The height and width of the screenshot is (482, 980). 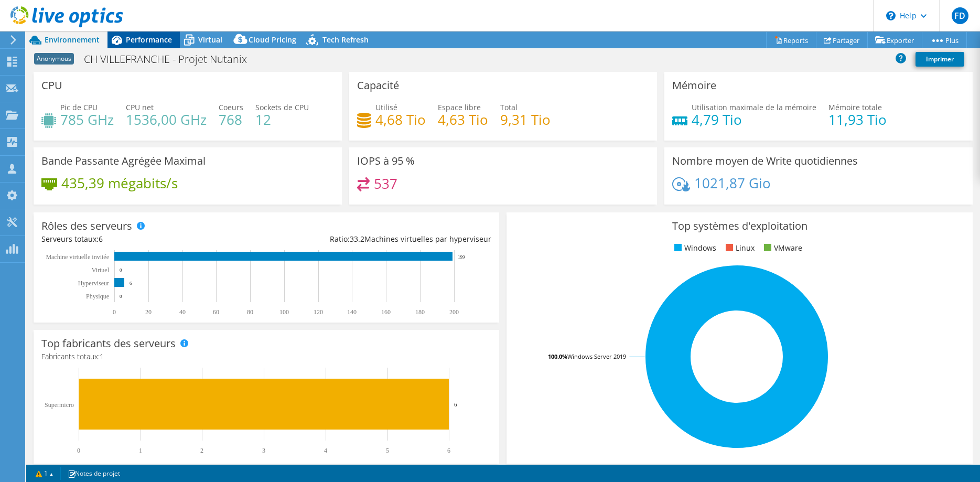 I want to click on h3: Top fabricants des serveurs, so click(x=108, y=344).